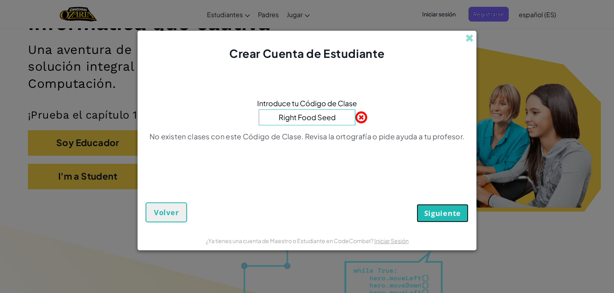 This screenshot has height=293, width=614. Describe the element at coordinates (442, 213) in the screenshot. I see `span: Siguiente` at that location.